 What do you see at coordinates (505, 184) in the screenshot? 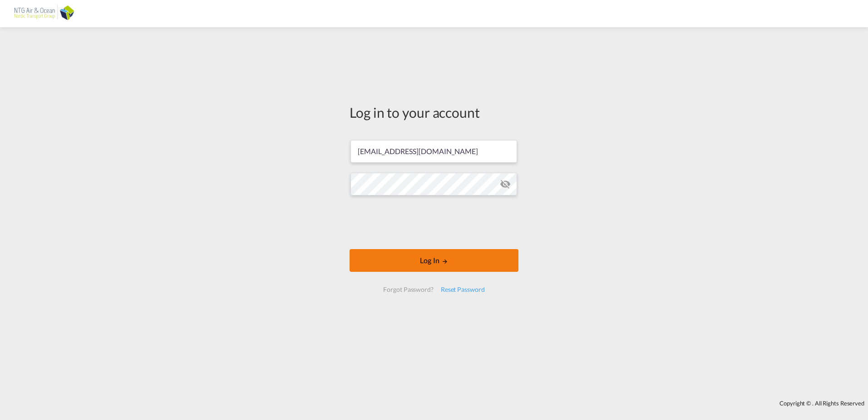
I see `md-icon: icon-eye-off` at bounding box center [505, 184].